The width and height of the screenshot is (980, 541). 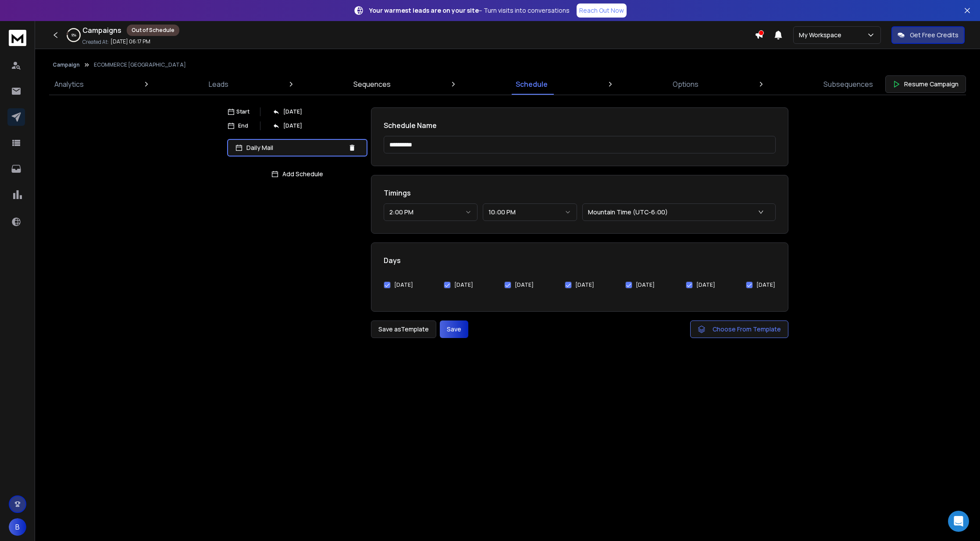 I want to click on p: 9 %, so click(x=74, y=35).